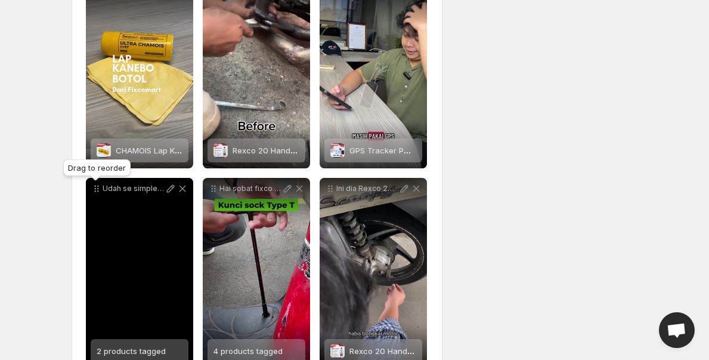 Image resolution: width=709 pixels, height=360 pixels. I want to click on img: CHAMOIS Lap Kanebo Fixcomart Serbaguna 100% ORI / Kain Lap Jumbo 43 X 32 Cm, so click(104, 150).